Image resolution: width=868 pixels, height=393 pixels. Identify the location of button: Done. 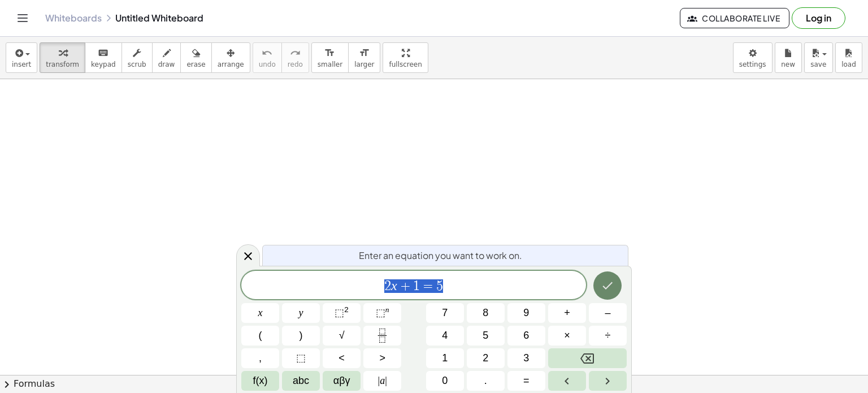
(607, 285).